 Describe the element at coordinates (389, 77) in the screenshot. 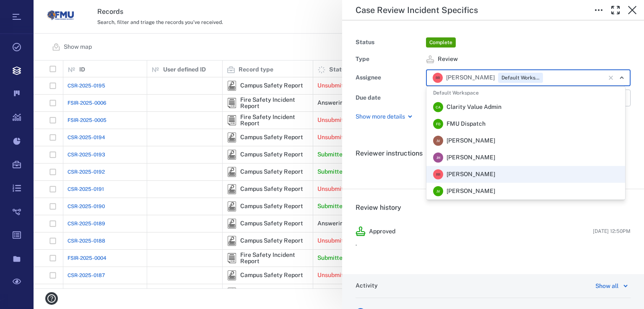

I see `div: Assignee` at that location.